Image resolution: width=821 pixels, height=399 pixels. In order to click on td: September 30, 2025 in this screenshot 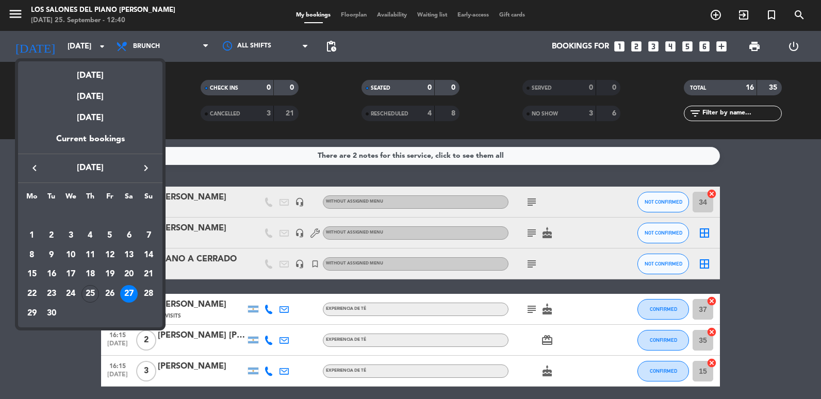, I will do `click(52, 314)`.